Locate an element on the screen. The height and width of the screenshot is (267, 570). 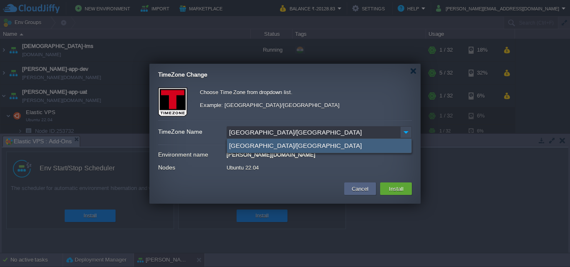
div: Ubuntu 22.04 is located at coordinates (319, 166).